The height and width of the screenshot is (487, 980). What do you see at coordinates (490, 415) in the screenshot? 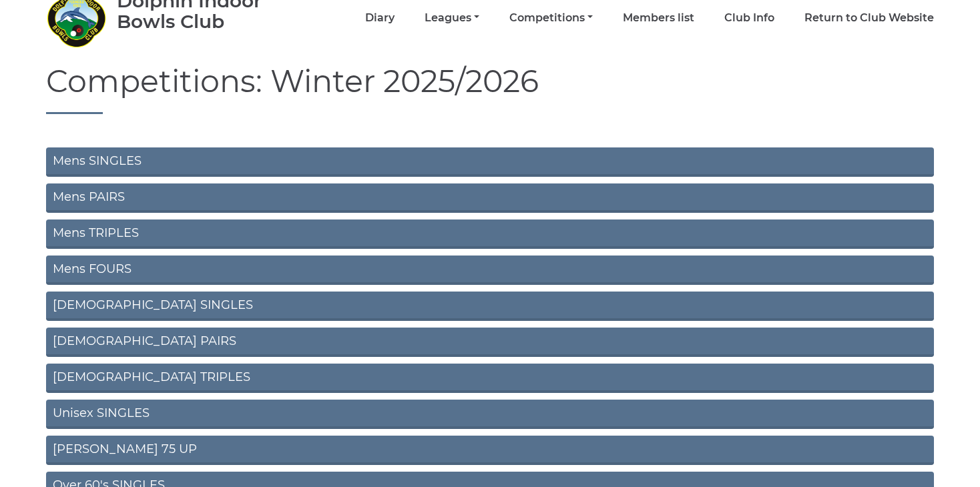
I see `a: Unisex SINGLES` at bounding box center [490, 415].